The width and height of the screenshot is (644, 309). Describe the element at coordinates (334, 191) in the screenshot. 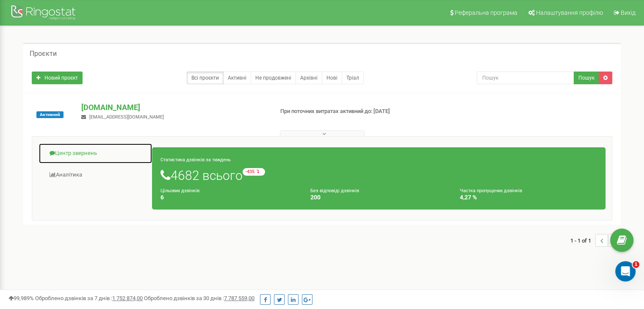

I see `small: Без відповіді дзвінків` at that location.